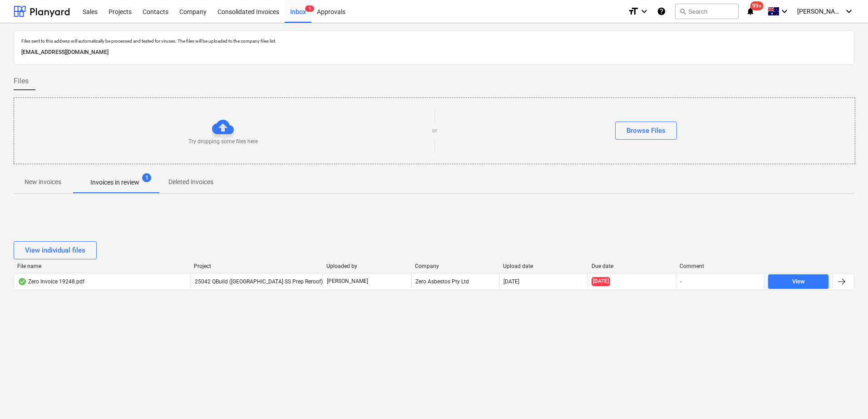 Image resolution: width=868 pixels, height=419 pixels. What do you see at coordinates (435, 130) in the screenshot?
I see `div: Try dropping some files hereorBrowse Files` at bounding box center [435, 130].